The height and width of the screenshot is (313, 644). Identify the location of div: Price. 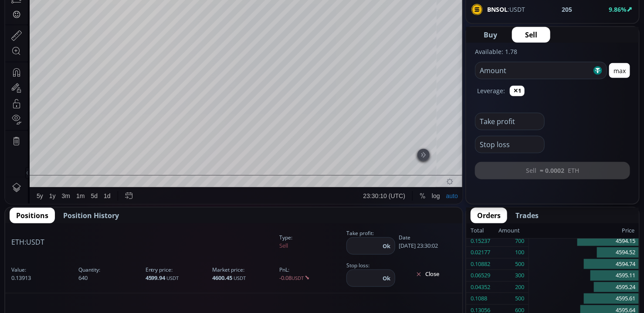
(576, 231).